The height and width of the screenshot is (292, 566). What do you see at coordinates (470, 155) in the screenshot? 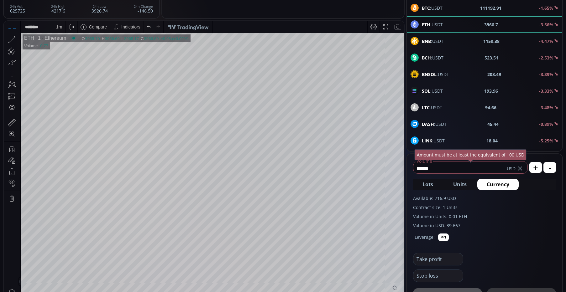
I see `div: Amount must be at least the equivalent of 100 USD` at bounding box center [470, 155].